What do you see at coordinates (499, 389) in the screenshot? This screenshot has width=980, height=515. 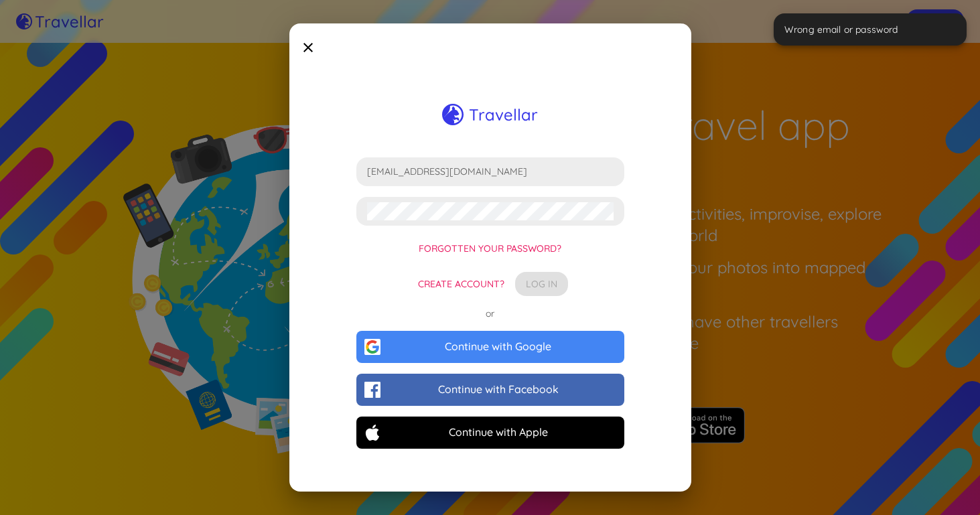 I see `h6: Continue with Facebook` at bounding box center [499, 389].